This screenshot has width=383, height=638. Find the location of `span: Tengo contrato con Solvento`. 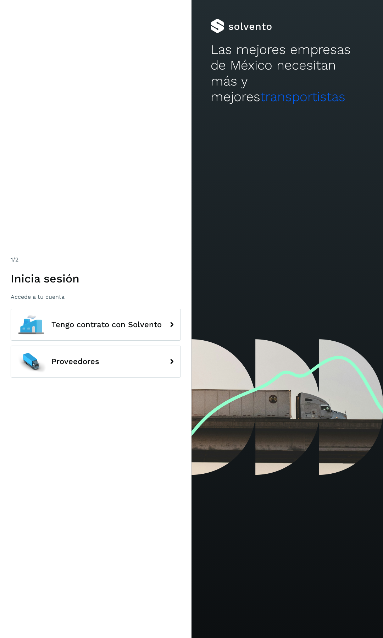

span: Tengo contrato con Solvento is located at coordinates (107, 325).